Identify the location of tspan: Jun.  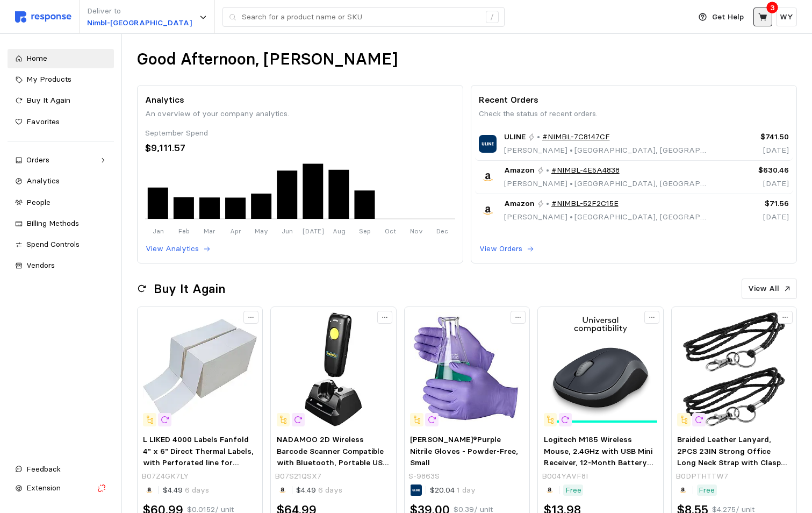
(287, 230).